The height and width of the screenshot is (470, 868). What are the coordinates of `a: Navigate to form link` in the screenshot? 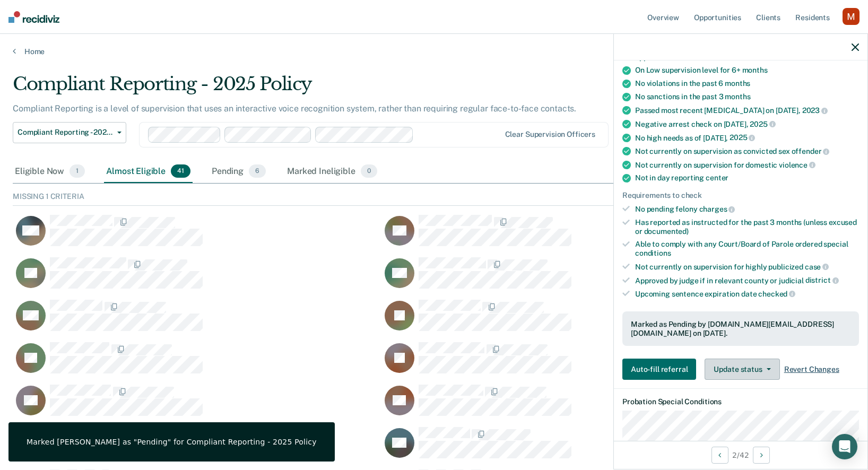 It's located at (661, 369).